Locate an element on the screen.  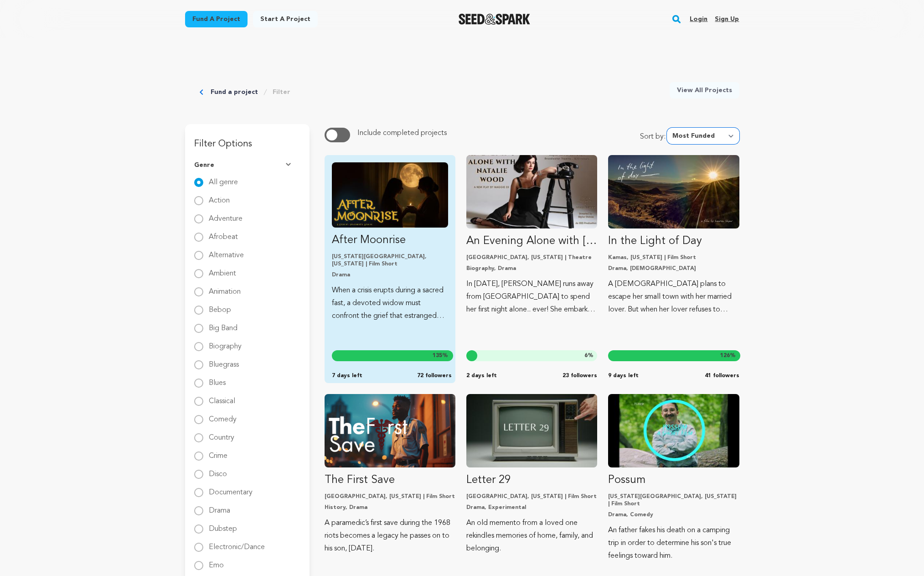
span: 23 followers is located at coordinates (580, 376).